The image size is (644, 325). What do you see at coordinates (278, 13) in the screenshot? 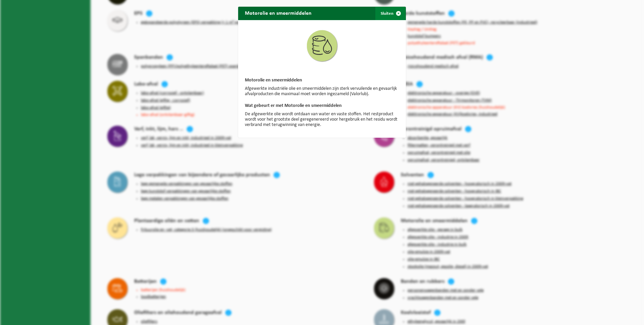
I see `h2: Motorolie en smeermiddelen` at bounding box center [278, 13].